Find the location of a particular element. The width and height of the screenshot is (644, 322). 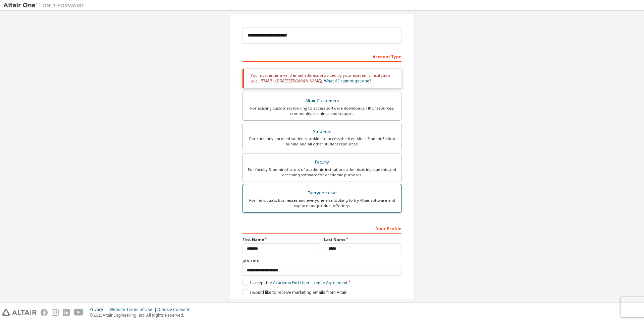

img: linkedin.svg is located at coordinates (66, 312).